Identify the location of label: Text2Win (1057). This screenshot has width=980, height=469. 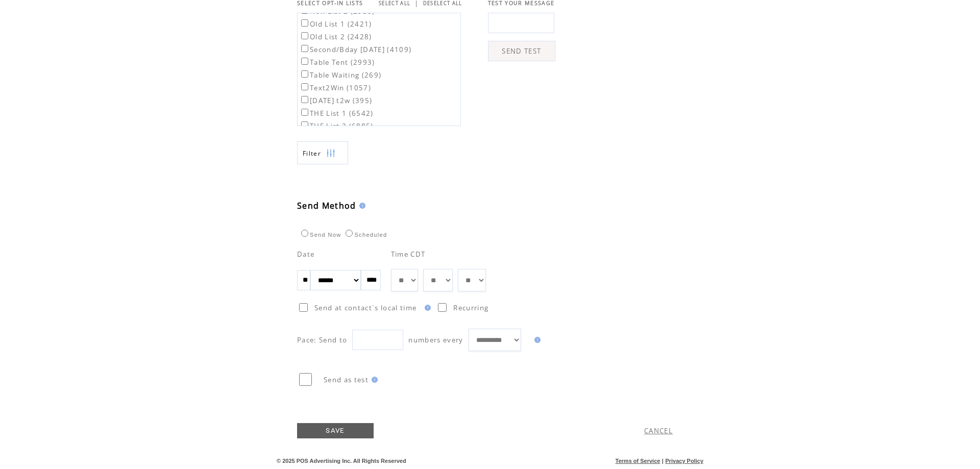
(335, 88).